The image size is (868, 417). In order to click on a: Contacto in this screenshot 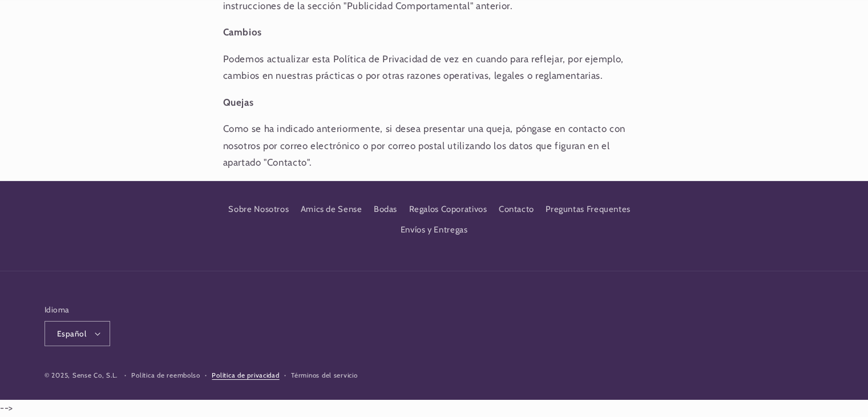, I will do `click(516, 209)`.